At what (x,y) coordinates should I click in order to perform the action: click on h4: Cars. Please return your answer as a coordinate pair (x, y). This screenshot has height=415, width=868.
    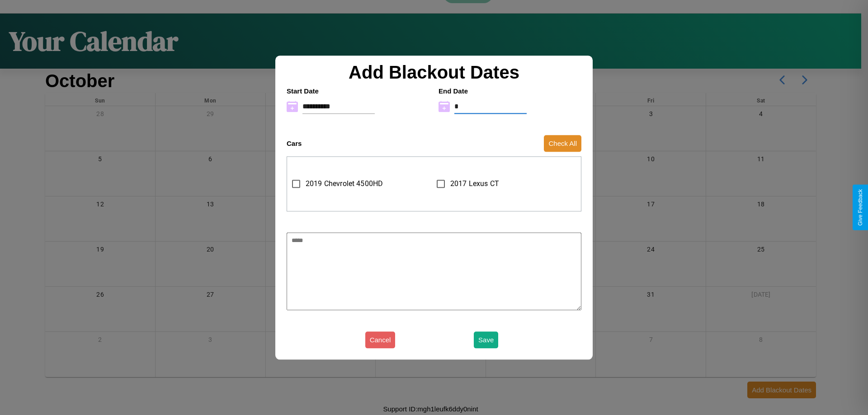
    Looking at the image, I should click on (294, 143).